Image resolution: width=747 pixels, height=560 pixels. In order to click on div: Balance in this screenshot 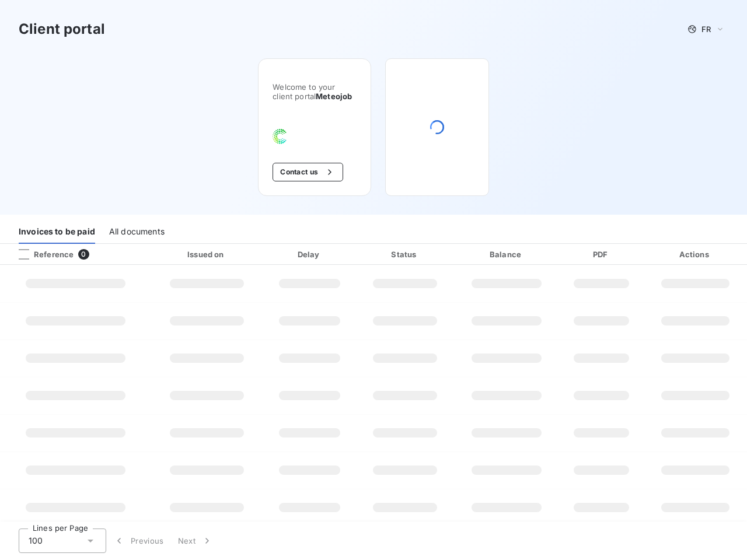, I will do `click(506, 254)`.